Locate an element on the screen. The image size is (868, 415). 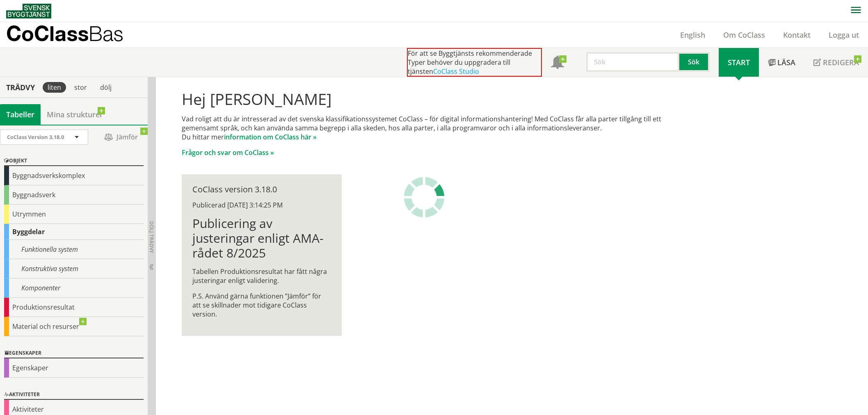
div: dölj is located at coordinates (106, 87).